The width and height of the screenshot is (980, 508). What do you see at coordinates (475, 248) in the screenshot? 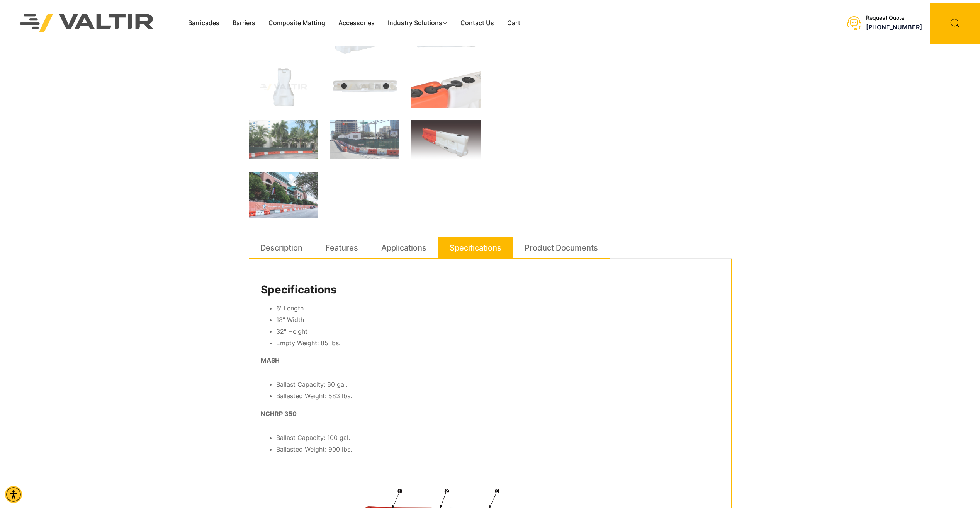
I see `a: Specifications` at bounding box center [475, 248].